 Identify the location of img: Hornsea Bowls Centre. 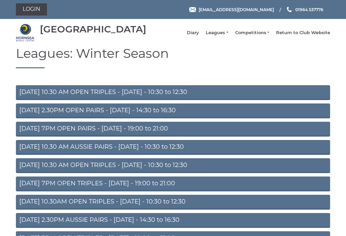
(25, 32).